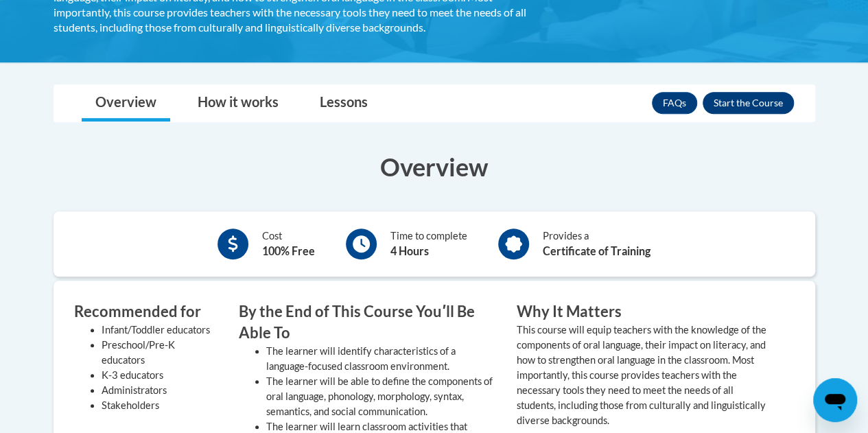 This screenshot has width=868, height=433. What do you see at coordinates (367, 322) in the screenshot?
I see `h3: By the End of This Course Youʹll Be Able To` at bounding box center [367, 322].